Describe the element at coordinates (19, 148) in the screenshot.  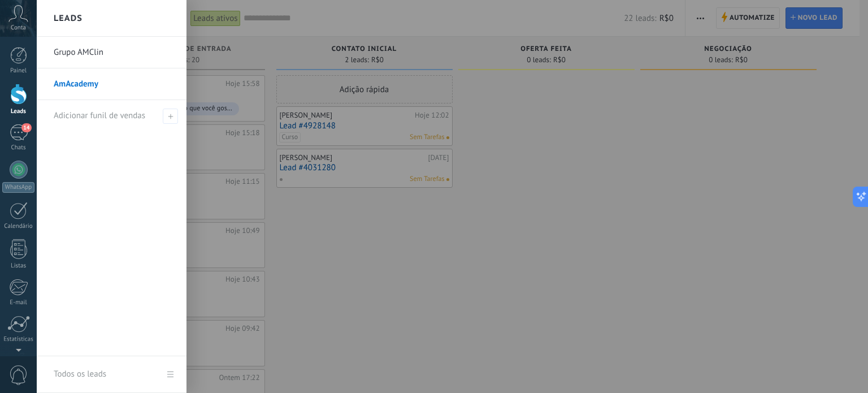
I see `div: Chats` at that location.